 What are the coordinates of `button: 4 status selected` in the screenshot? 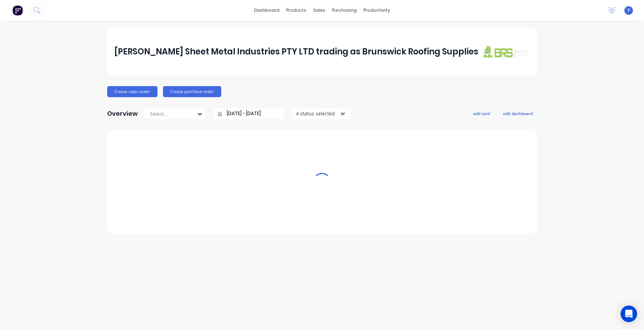 It's located at (322, 114).